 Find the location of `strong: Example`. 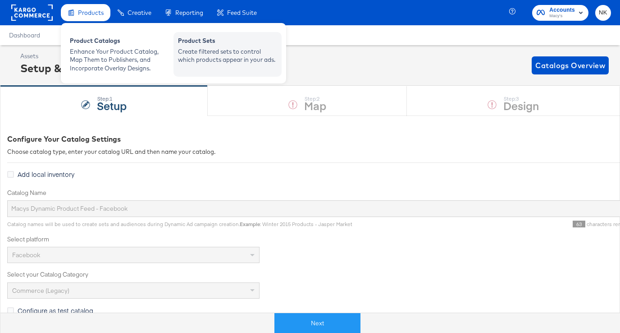

strong: Example is located at coordinates (250, 224).